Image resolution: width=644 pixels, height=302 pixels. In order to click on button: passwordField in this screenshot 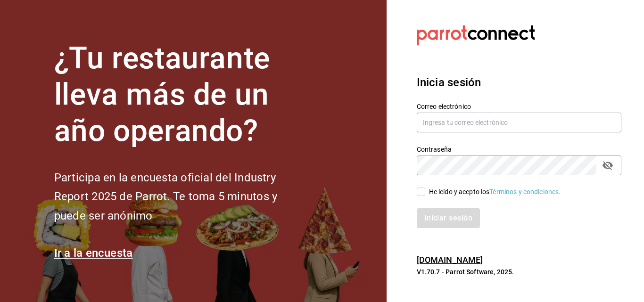, I will do `click(608, 166)`.